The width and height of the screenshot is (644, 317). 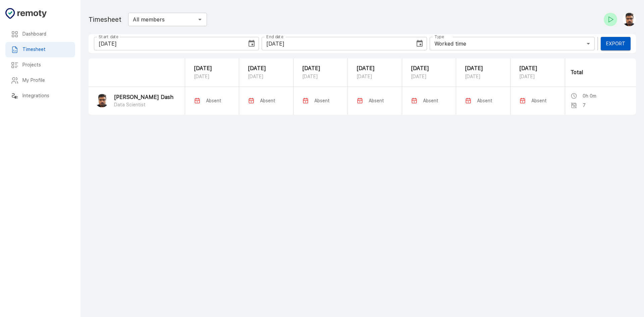 I want to click on label: End date, so click(x=275, y=37).